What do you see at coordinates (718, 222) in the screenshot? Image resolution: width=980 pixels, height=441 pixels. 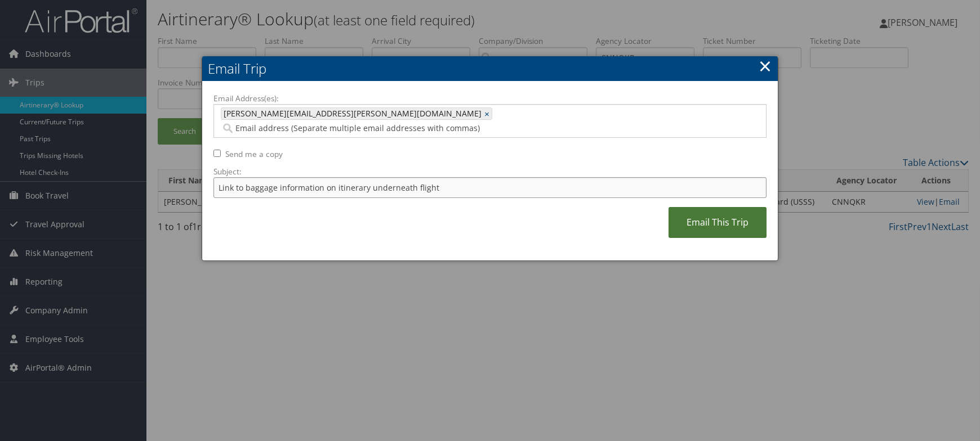 I see `a: Email This Trip` at bounding box center [718, 222].